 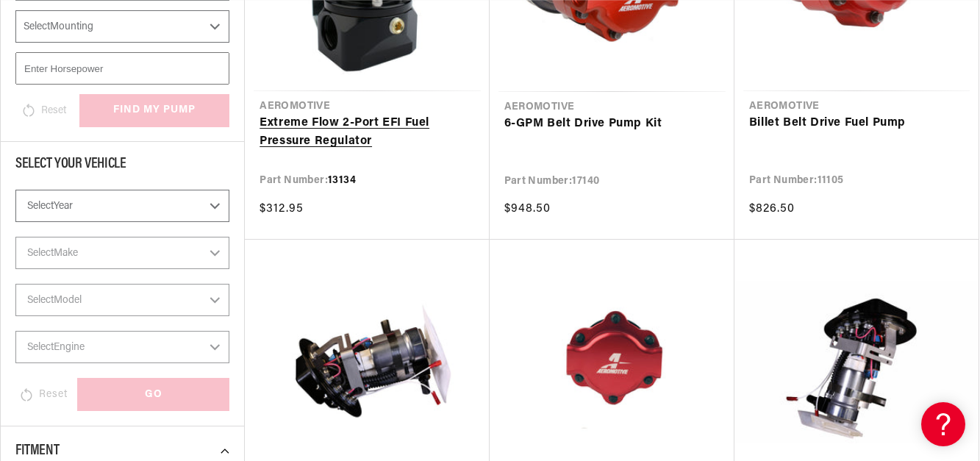 I want to click on select: Engine, so click(x=122, y=347).